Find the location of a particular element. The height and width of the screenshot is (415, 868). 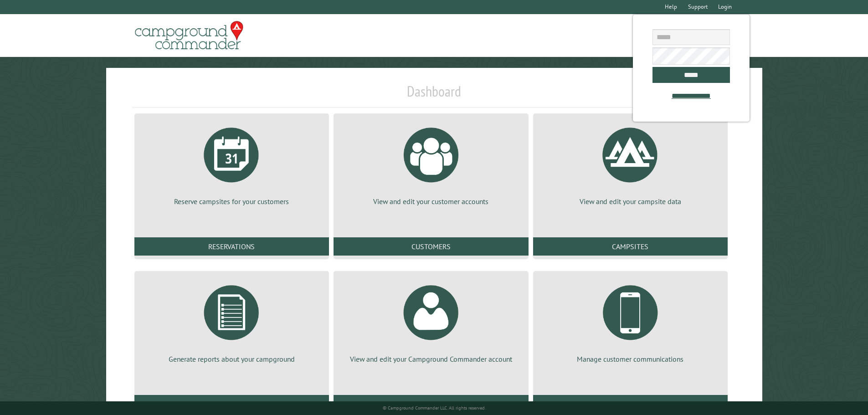

a: Reservations is located at coordinates (231, 247).